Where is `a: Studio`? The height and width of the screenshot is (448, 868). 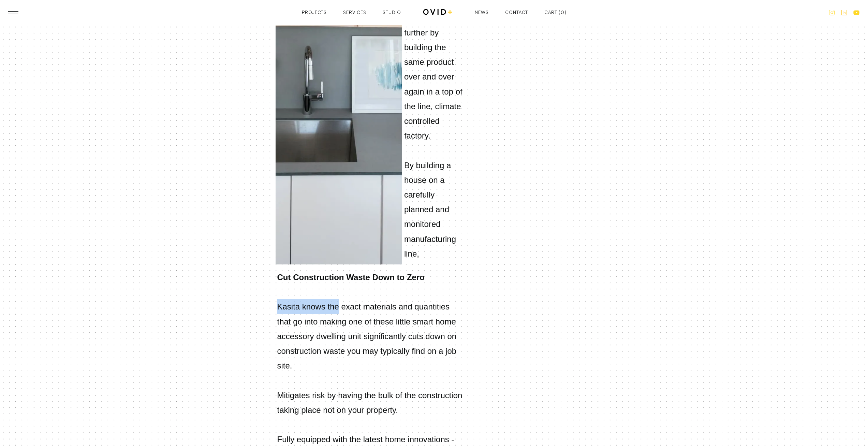
a: Studio is located at coordinates (392, 12).